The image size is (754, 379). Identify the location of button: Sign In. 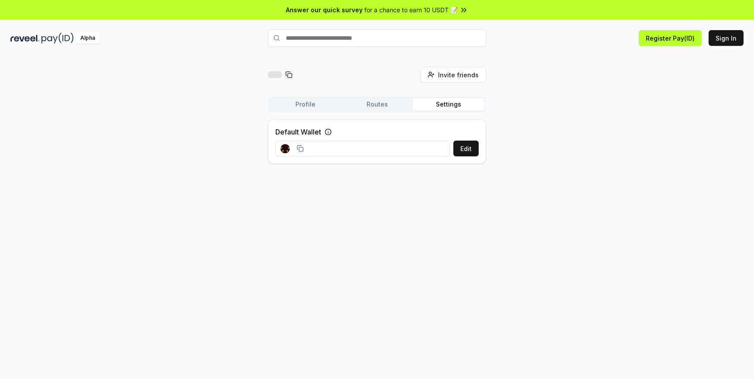
(726, 38).